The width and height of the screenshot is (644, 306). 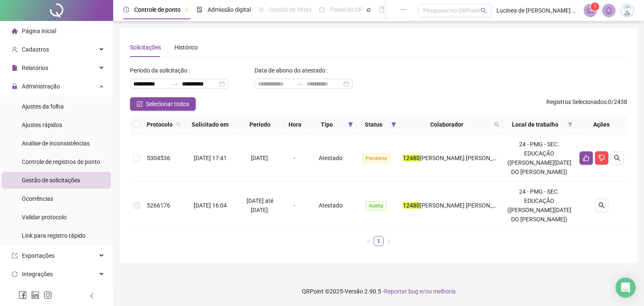 I want to click on div: Histórico, so click(x=186, y=47).